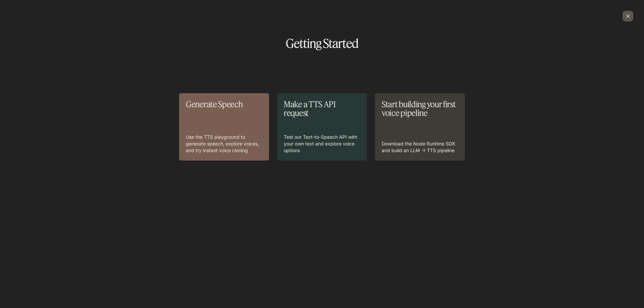 The height and width of the screenshot is (308, 644). Describe the element at coordinates (224, 127) in the screenshot. I see `a: Generate SpeechUse the TTS playground to generate speech, explore voices, and try instant voice c...` at that location.